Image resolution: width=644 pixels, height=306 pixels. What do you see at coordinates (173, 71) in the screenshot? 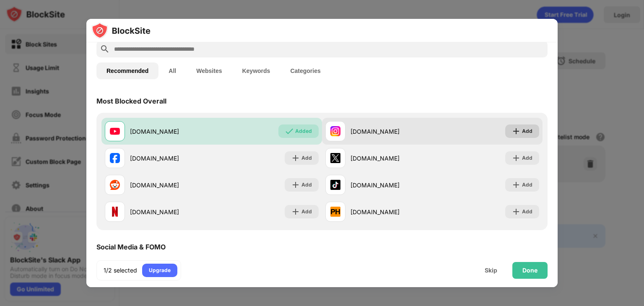
I see `button: All` at bounding box center [173, 71].